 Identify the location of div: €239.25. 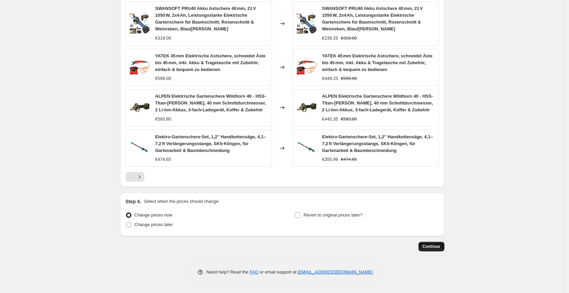
(330, 38).